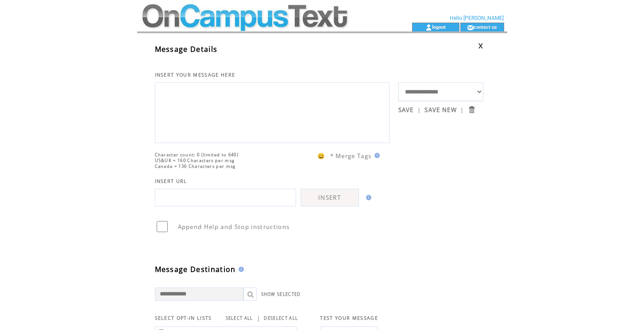 The width and height of the screenshot is (644, 330). I want to click on span: Character count: 0 (limited to 640), so click(197, 155).